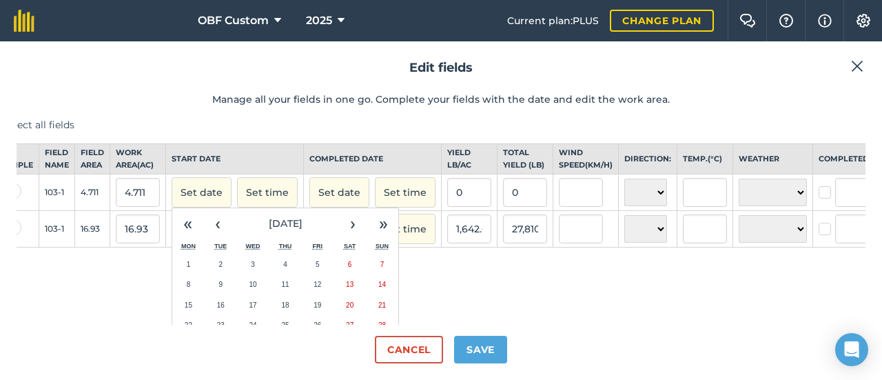 The image size is (882, 380). Describe the element at coordinates (189, 264) in the screenshot. I see `abbr: September 1, 2025` at that location.